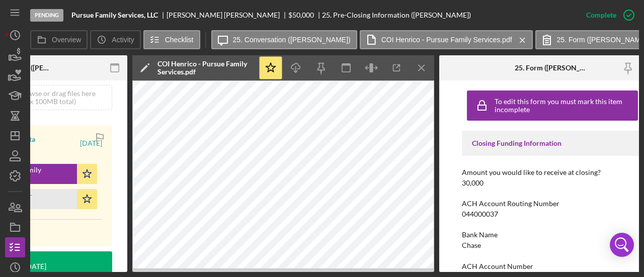 This screenshot has width=644, height=277. What do you see at coordinates (607, 15) in the screenshot?
I see `button: Complete` at bounding box center [607, 15].